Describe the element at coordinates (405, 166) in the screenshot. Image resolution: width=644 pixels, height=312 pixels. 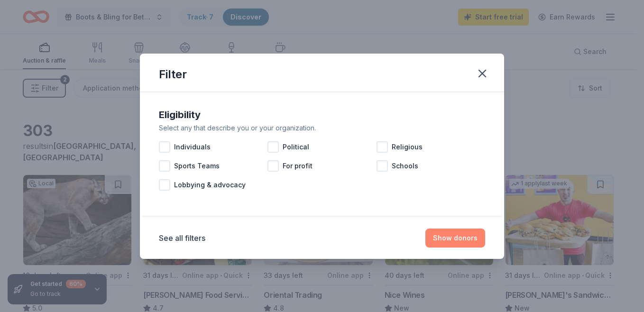
I see `span: Schools` at that location.